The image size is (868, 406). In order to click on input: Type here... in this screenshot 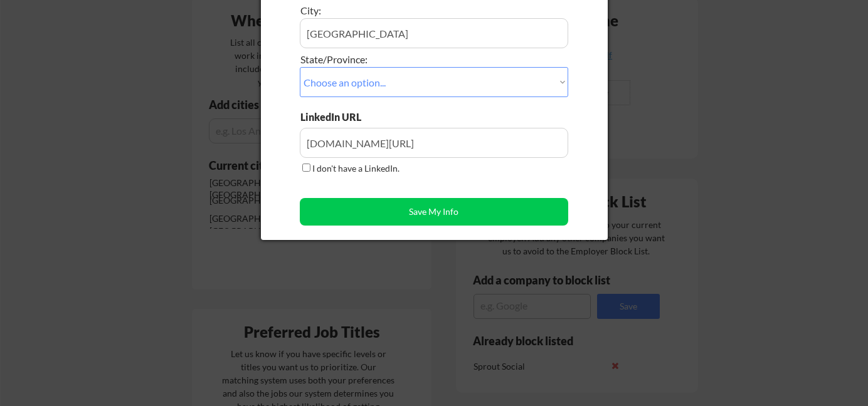, I will do `click(434, 143)`.